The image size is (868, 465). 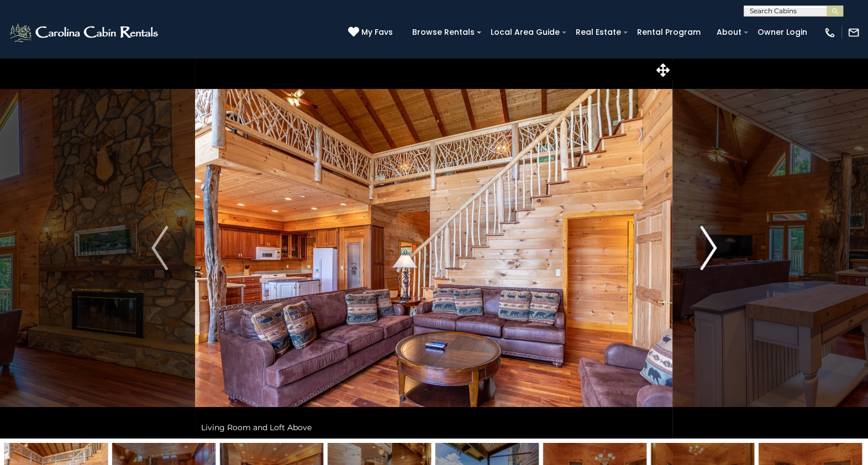 I want to click on a: My Favs, so click(x=372, y=32).